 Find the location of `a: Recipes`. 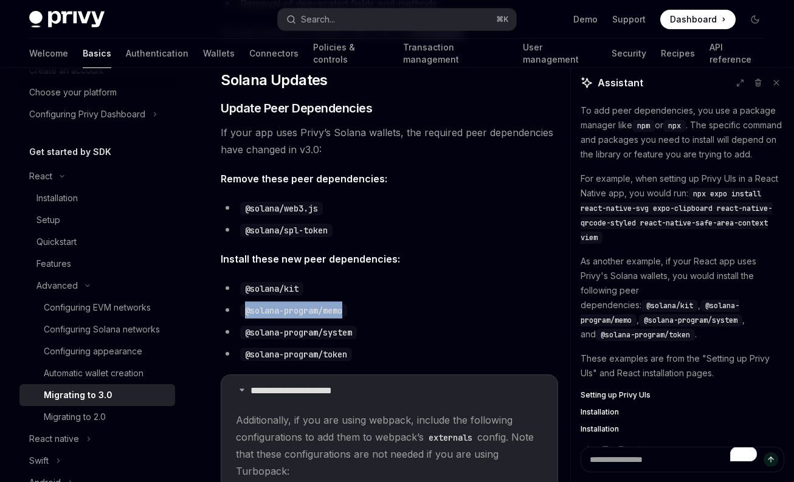

a: Recipes is located at coordinates (678, 53).